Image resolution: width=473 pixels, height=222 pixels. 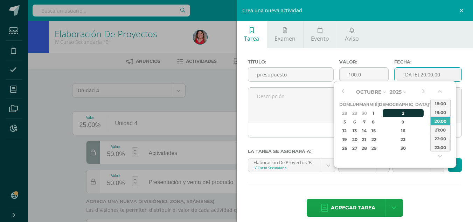 I want to click on label: La tarea se asignará a:, so click(x=355, y=151).